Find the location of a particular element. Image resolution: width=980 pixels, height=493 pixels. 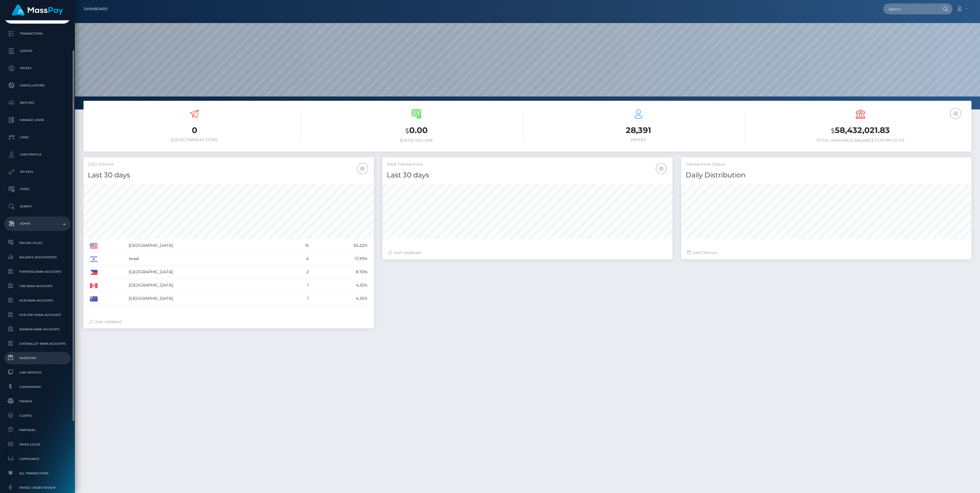

span: JustWallet Bank Accounts is located at coordinates (37, 343).